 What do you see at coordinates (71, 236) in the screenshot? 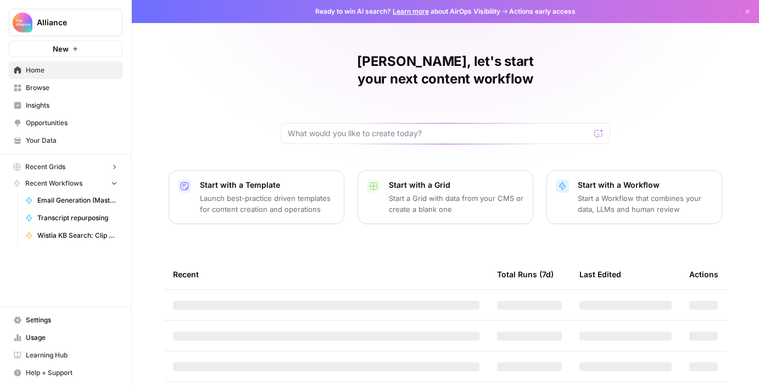
I see `a: Wistia KB Search: Clip & Takeaway Generator` at bounding box center [71, 236].